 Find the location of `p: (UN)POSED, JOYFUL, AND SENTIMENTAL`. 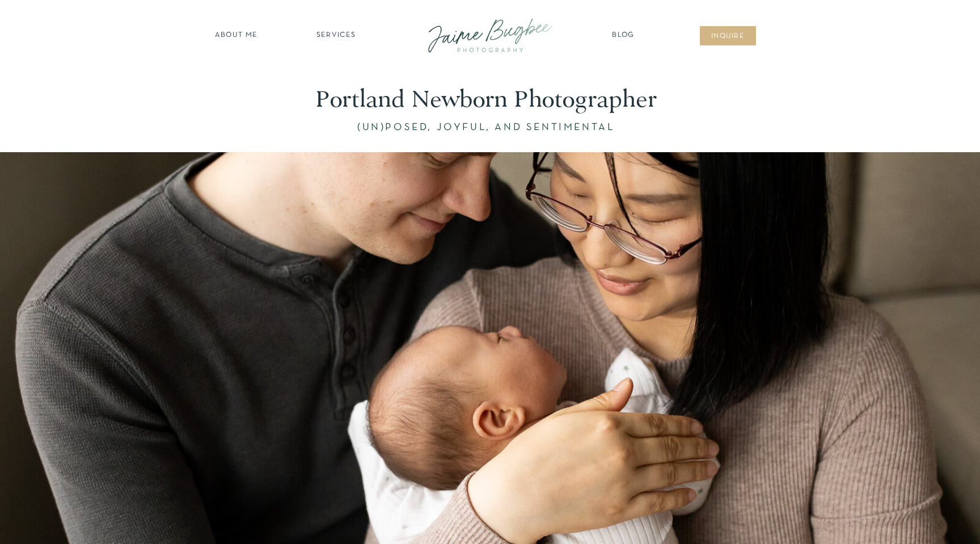

p: (UN)POSED, JOYFUL, AND SENTIMENTAL is located at coordinates (490, 129).